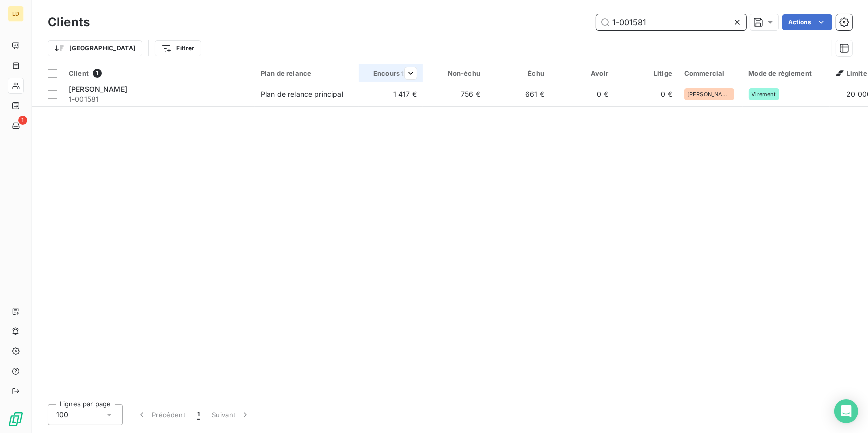 This screenshot has height=433, width=868. What do you see at coordinates (16, 420) in the screenshot?
I see `img: Logo LeanPay` at bounding box center [16, 420].